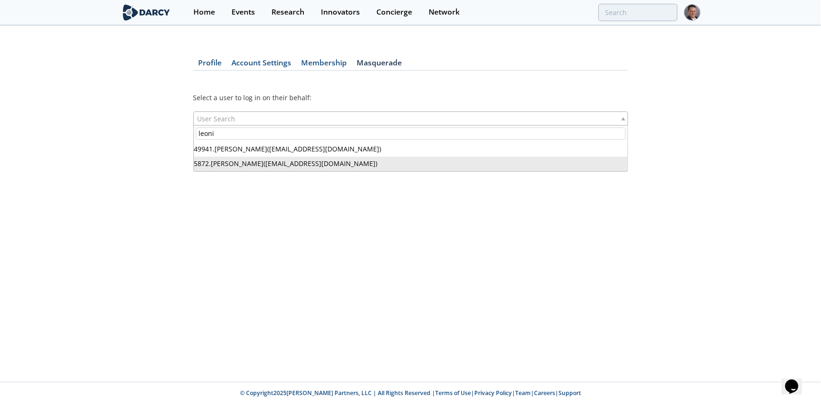 This screenshot has width=821, height=404. I want to click on div: Home, so click(204, 12).